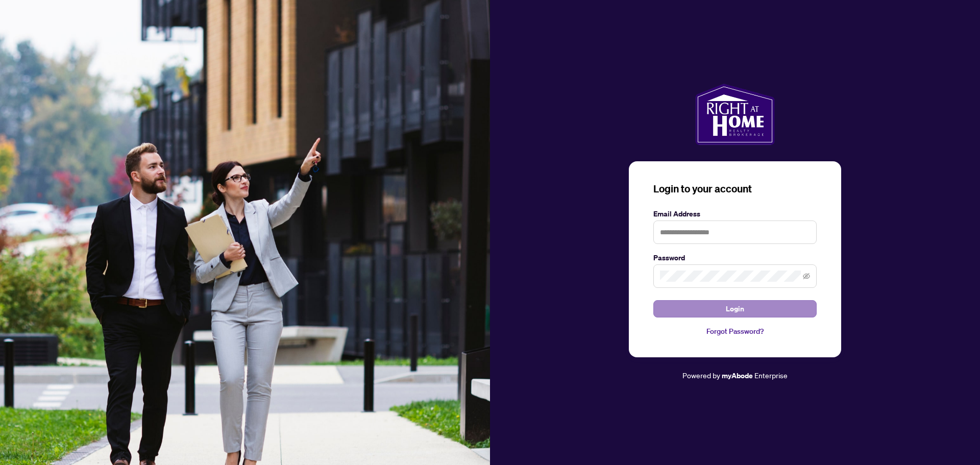 This screenshot has height=465, width=980. Describe the element at coordinates (735, 257) in the screenshot. I see `label: Password` at that location.